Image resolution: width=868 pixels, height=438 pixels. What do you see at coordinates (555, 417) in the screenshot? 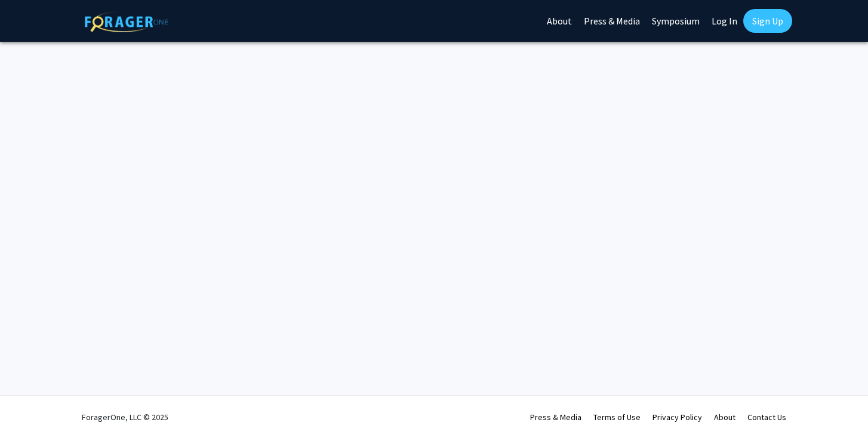
I see `a: Press & Media` at bounding box center [555, 417].